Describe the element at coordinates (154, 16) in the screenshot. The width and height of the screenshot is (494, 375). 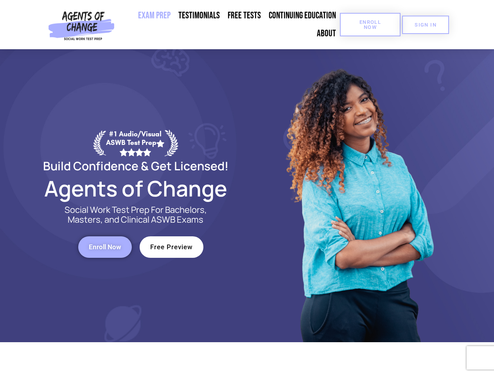
I see `a: Exam Prep` at that location.